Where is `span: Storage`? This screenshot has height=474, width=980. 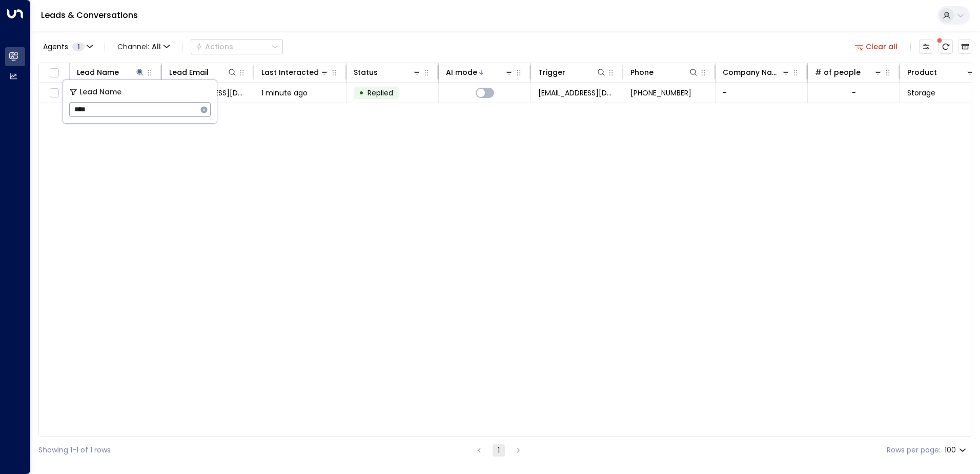
span: Storage is located at coordinates (921, 93).